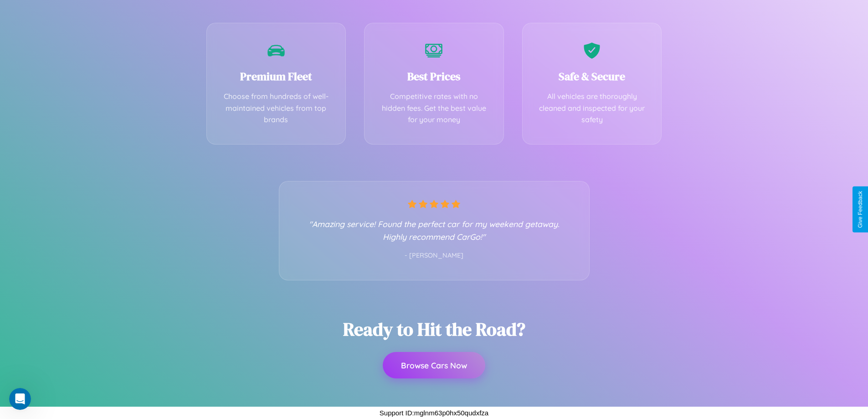 The height and width of the screenshot is (419, 868). Describe the element at coordinates (276, 76) in the screenshot. I see `h3: Premium Fleet` at that location.